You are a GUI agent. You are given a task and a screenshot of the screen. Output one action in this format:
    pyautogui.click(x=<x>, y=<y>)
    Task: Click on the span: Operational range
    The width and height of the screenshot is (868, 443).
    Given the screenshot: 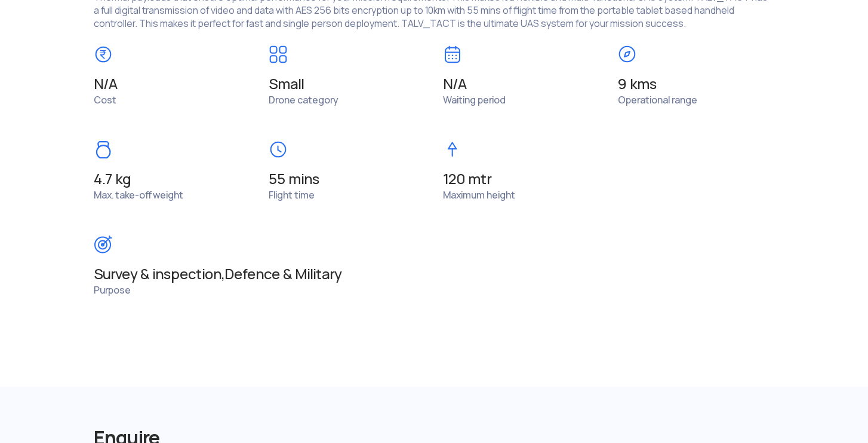 What is the action you would take?
    pyautogui.click(x=657, y=100)
    